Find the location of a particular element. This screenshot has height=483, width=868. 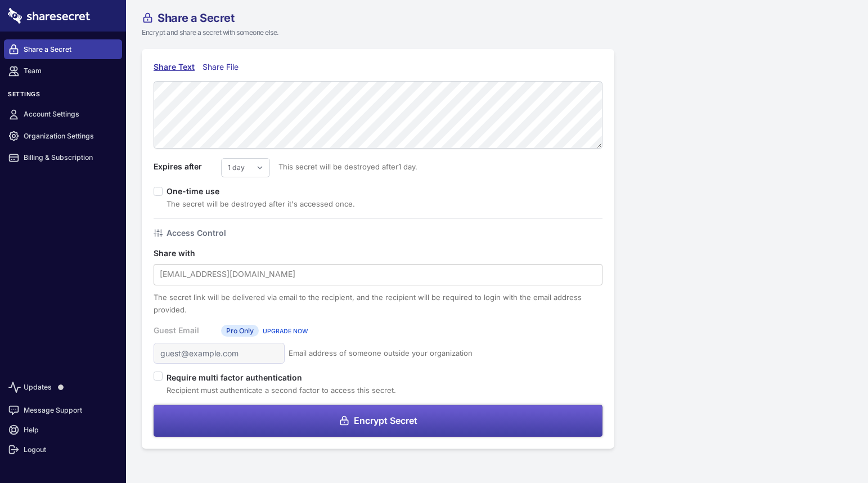

span: Email address of someone outside your organization is located at coordinates (380, 353).